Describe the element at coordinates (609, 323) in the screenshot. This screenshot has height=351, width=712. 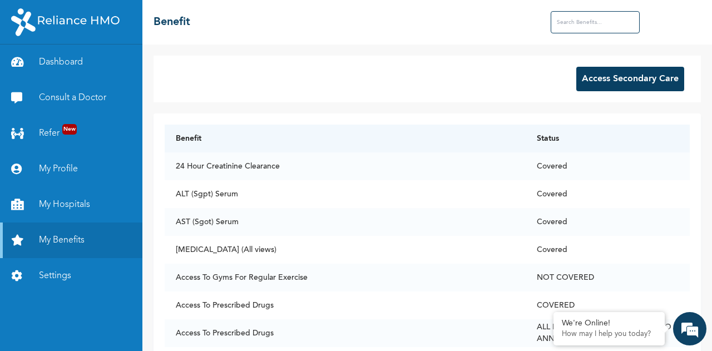
I see `div: We're Online!` at that location.